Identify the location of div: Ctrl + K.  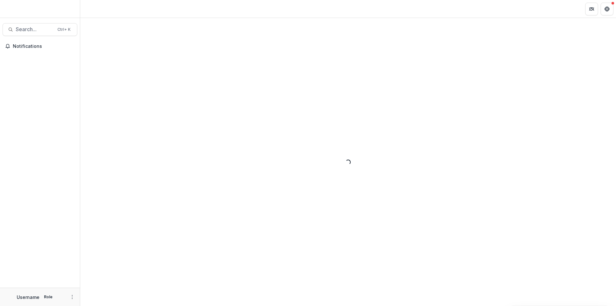
(64, 30).